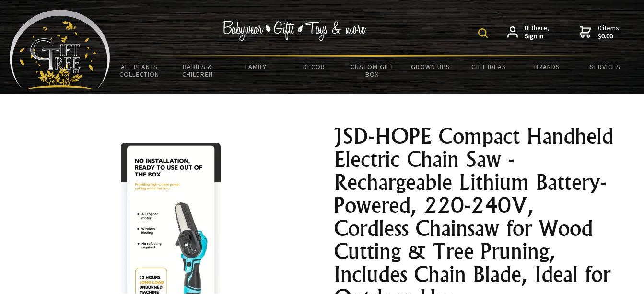 The height and width of the screenshot is (294, 644). Describe the element at coordinates (483, 33) in the screenshot. I see `img: product search` at that location.